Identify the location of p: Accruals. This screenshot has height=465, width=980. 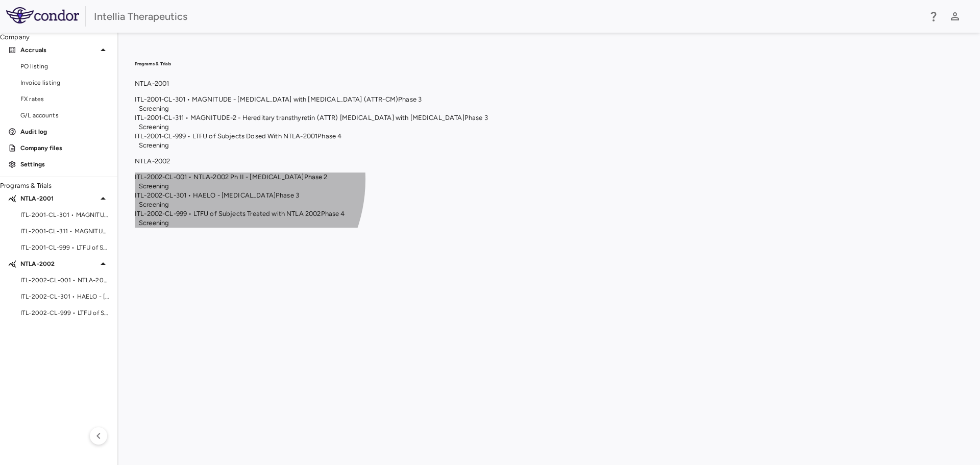
(59, 50).